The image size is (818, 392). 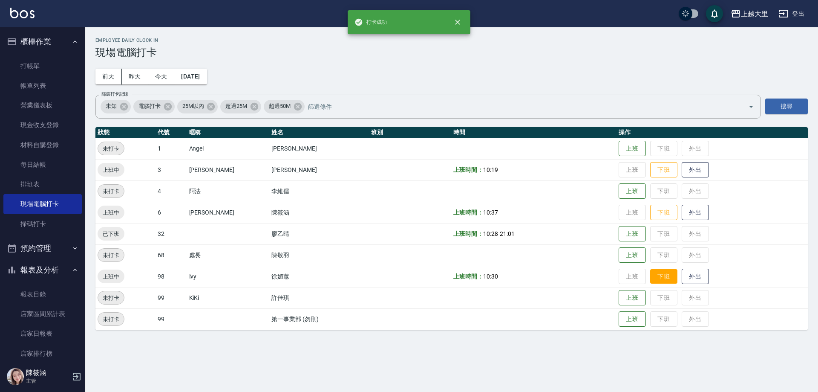 What do you see at coordinates (236, 106) in the screenshot?
I see `span: 超過25M` at bounding box center [236, 106].